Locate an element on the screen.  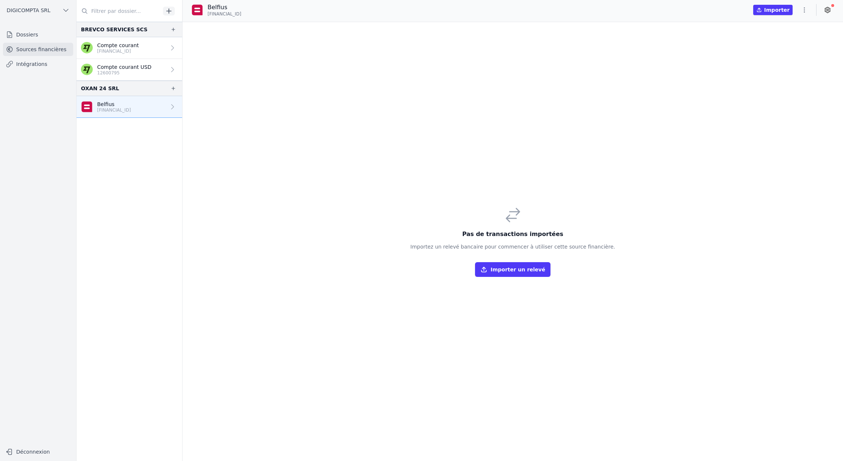
a: Compte courant USD 12600795 is located at coordinates (129, 70).